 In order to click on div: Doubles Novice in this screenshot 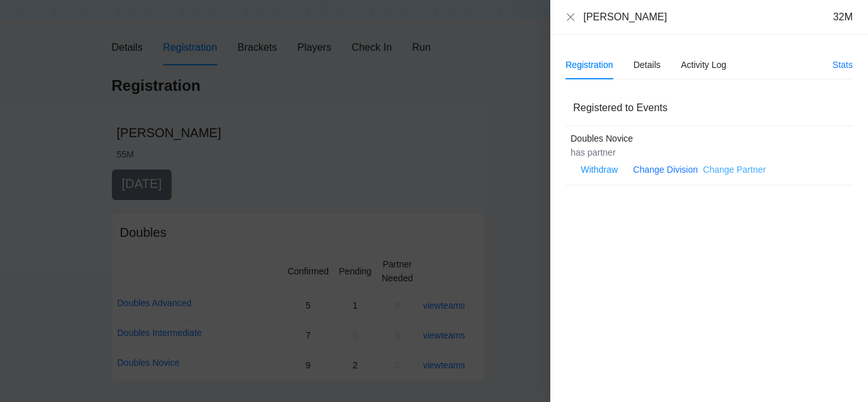, I will do `click(703, 138)`.